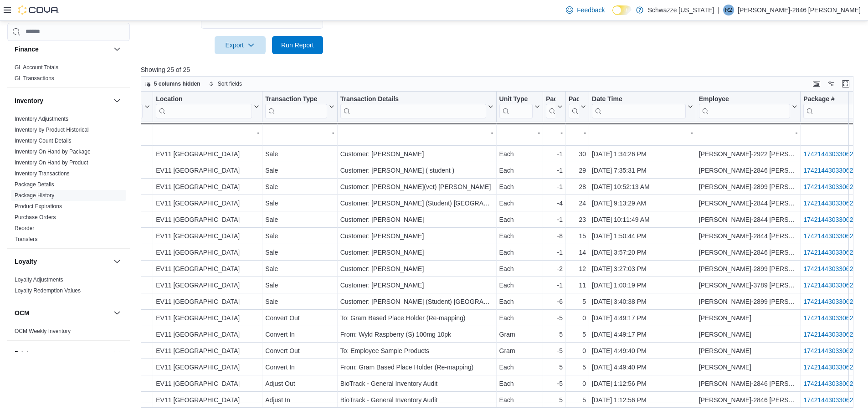 The image size is (868, 415). What do you see at coordinates (42, 173) in the screenshot?
I see `span: Inventory Transactions` at bounding box center [42, 173].